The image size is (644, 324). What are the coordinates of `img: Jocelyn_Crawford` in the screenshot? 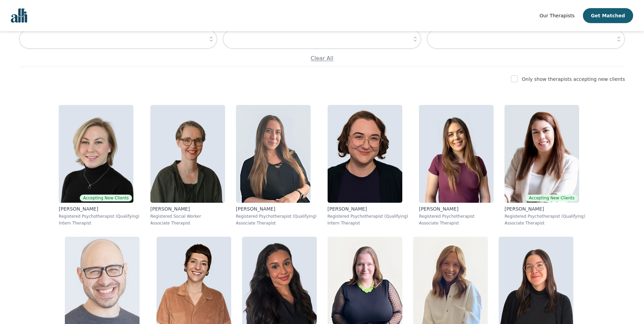 It's located at (96, 154).